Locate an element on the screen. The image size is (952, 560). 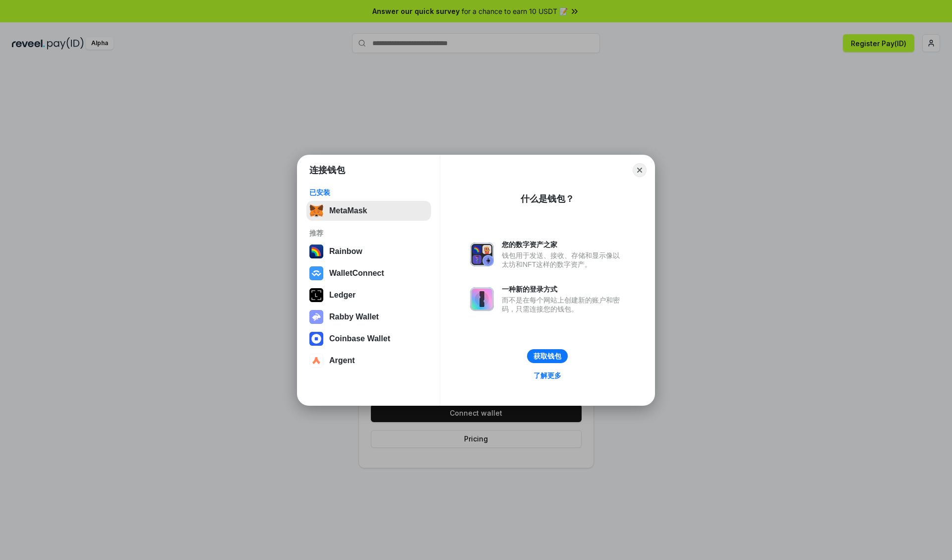
img: svg+xml,%3Csvg%20width%3D%22120%22%20height%3D%22120%22%20viewBox%3D%220%200%20120%20120%22%20fil... is located at coordinates (316, 251).